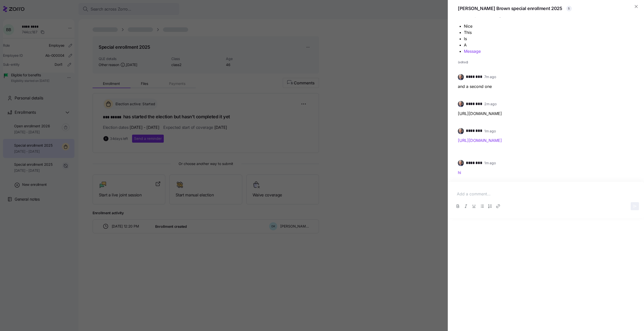 Image resolution: width=644 pixels, height=331 pixels. I want to click on p: This, so click(549, 32).